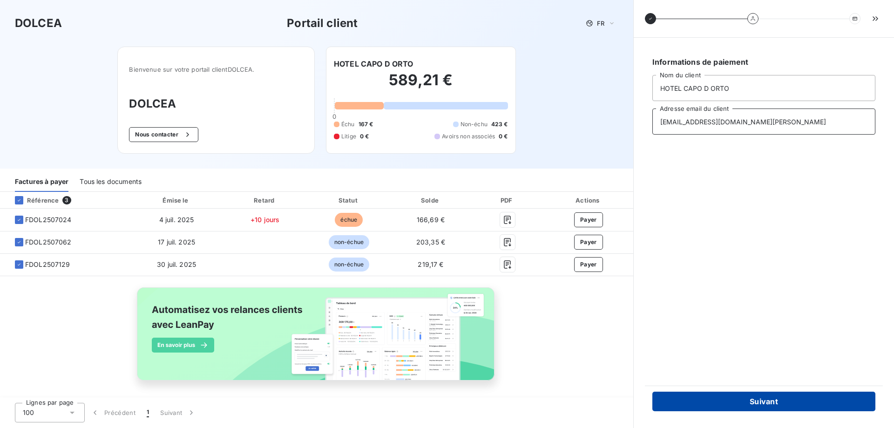 The image size is (894, 428). Describe the element at coordinates (113, 413) in the screenshot. I see `button: Précédent` at that location.